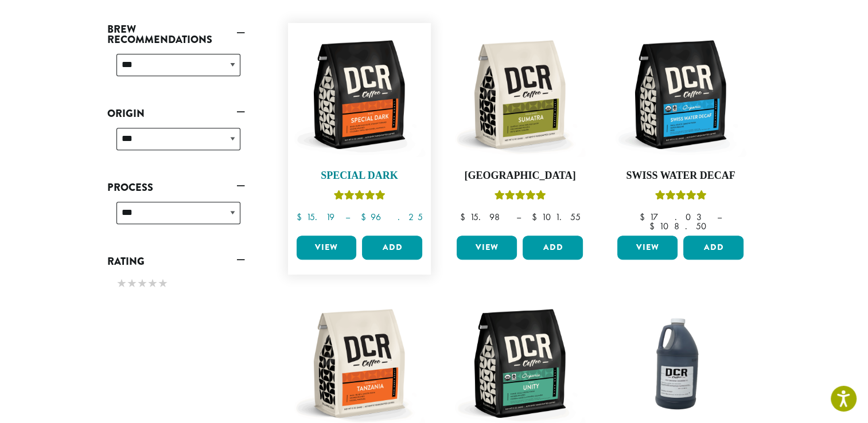 This screenshot has width=868, height=423. Describe the element at coordinates (176, 188) in the screenshot. I see `a: Process` at that location.